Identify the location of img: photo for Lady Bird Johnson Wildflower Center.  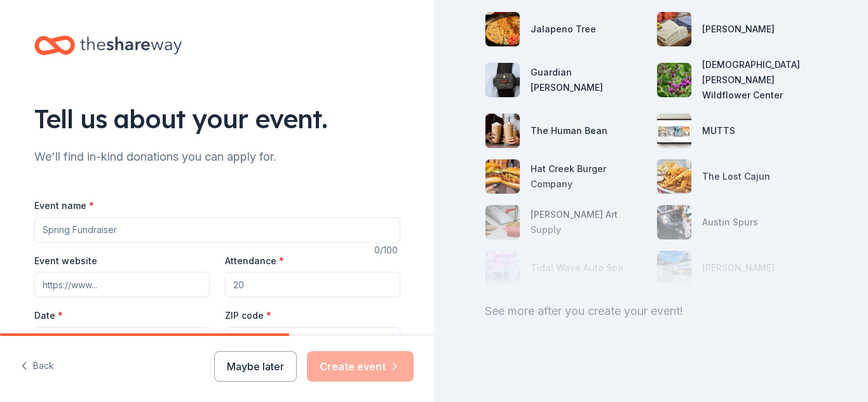
(674, 80).